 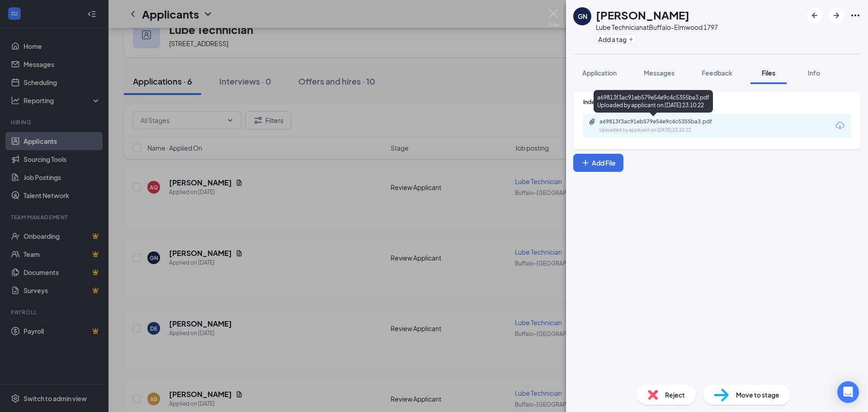 What do you see at coordinates (663, 121) in the screenshot?
I see `div: a69813f3ac91eb579e54e9c4c5355ba3.pdf` at bounding box center [663, 121].